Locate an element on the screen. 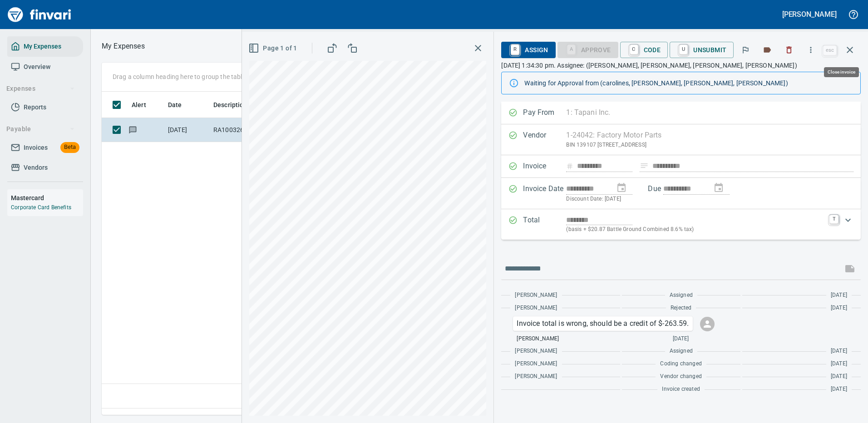 The image size is (868, 423). a: T is located at coordinates (834, 219).